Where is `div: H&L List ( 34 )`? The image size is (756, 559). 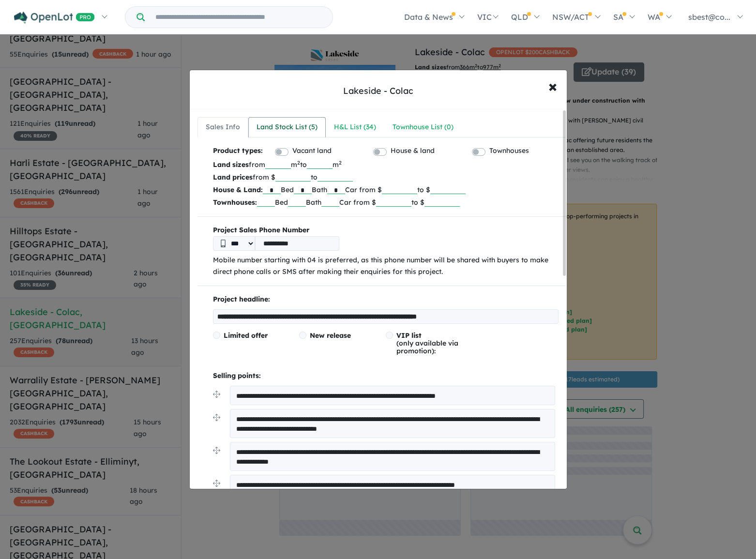
div: H&L List ( 34 ) is located at coordinates (355, 127).